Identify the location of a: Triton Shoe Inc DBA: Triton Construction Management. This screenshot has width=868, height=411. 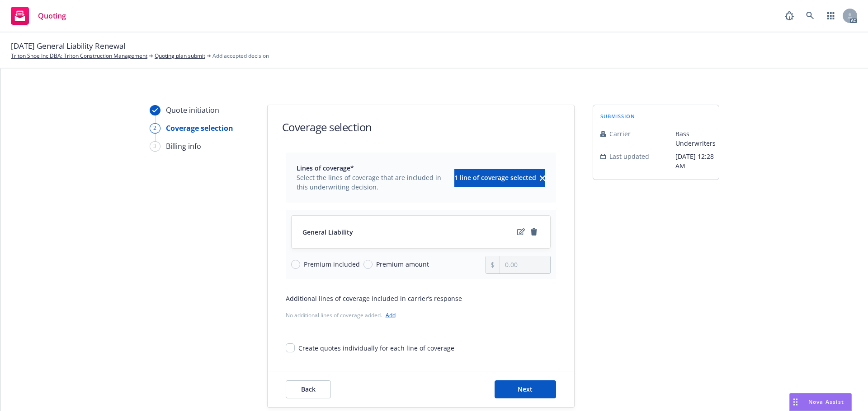
(79, 56).